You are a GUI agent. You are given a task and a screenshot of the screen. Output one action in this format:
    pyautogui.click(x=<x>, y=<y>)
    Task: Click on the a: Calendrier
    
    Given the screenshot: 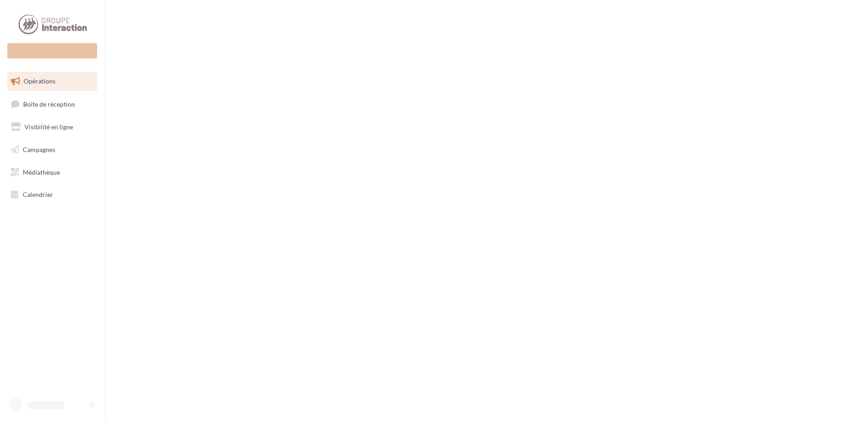 What is the action you would take?
    pyautogui.click(x=52, y=195)
    